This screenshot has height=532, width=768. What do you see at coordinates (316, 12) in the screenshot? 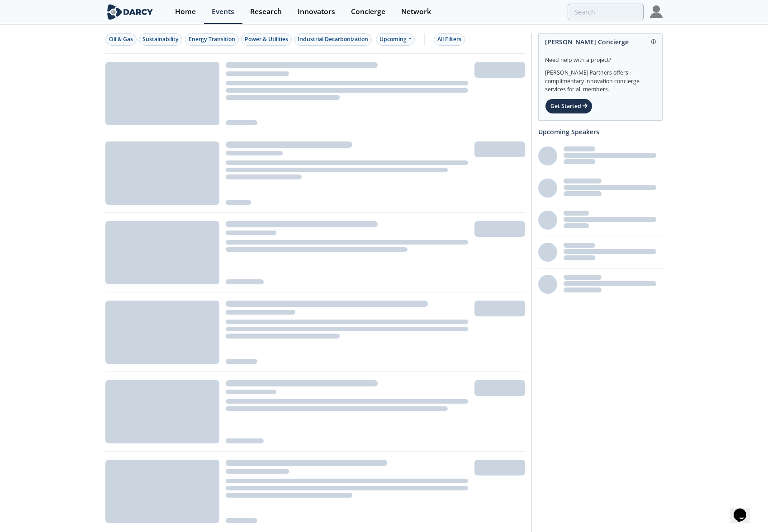
I see `div: Innovators` at bounding box center [316, 12].